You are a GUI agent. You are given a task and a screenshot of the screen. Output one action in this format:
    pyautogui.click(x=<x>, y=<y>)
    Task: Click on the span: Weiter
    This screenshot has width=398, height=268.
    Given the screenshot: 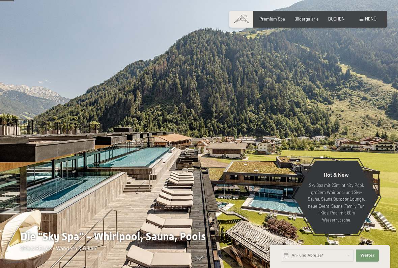 What is the action you would take?
    pyautogui.click(x=367, y=256)
    